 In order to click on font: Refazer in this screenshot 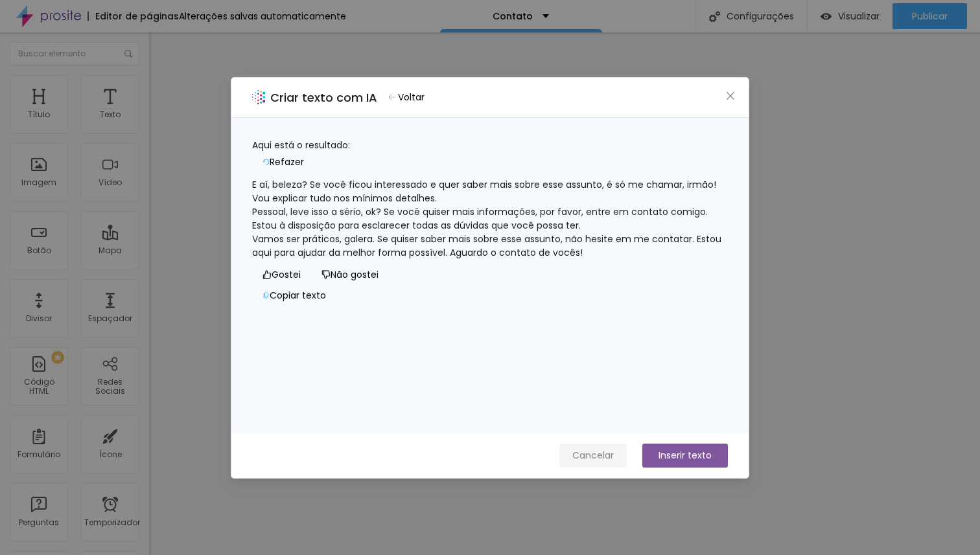, I will do `click(287, 162)`.